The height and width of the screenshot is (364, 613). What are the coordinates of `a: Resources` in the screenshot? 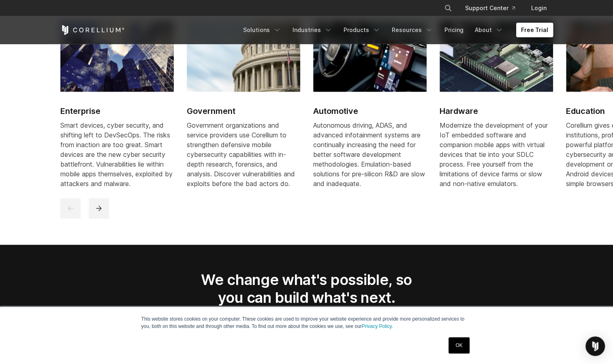 It's located at (412, 30).